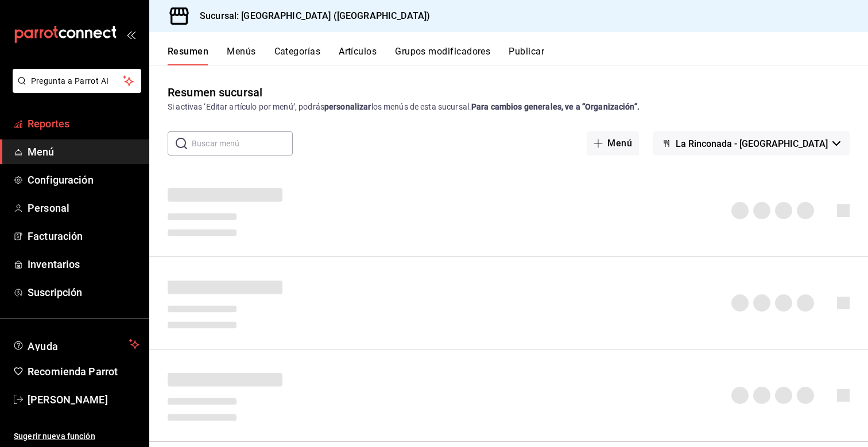 The height and width of the screenshot is (447, 868). I want to click on span: Menú, so click(83, 152).